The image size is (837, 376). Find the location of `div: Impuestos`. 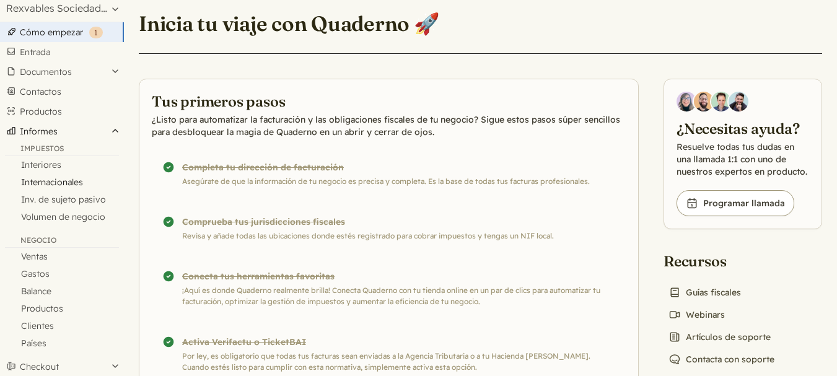

div: Impuestos is located at coordinates (62, 150).